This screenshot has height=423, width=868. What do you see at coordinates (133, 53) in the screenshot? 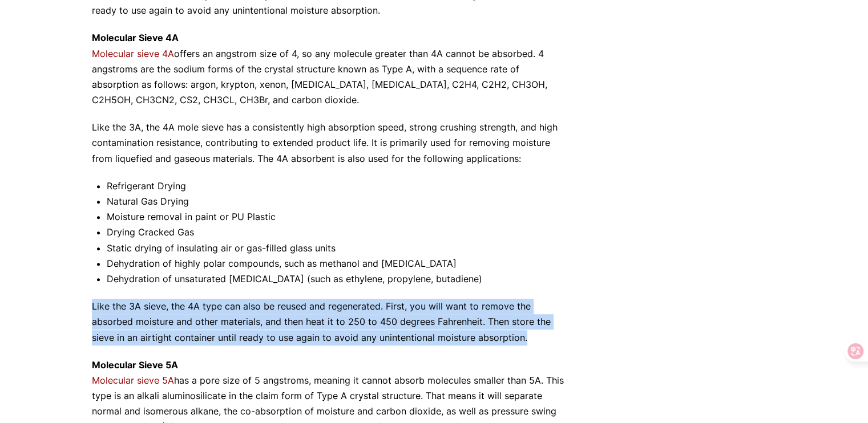
I see `a: Molecular sieve 4A` at bounding box center [133, 53].